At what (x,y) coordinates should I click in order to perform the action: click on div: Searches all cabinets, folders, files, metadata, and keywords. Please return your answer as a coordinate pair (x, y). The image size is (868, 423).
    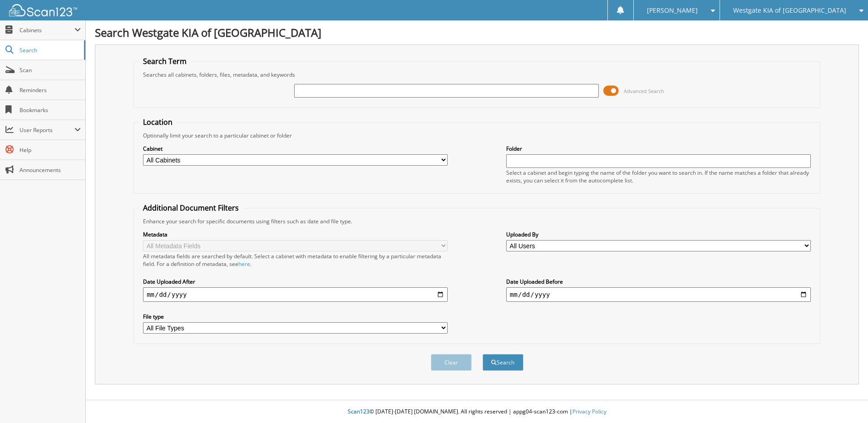
    Looking at the image, I should click on (477, 74).